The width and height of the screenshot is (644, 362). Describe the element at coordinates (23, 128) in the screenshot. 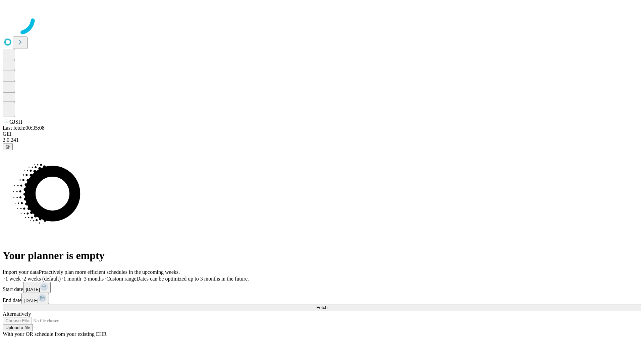

I see `span: Last fetch: 00:35:08` at that location.